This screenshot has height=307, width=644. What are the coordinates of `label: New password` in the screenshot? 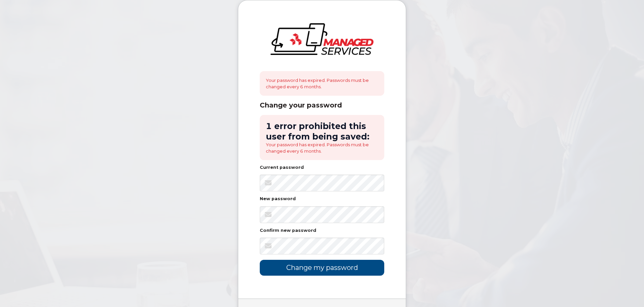 It's located at (277, 199).